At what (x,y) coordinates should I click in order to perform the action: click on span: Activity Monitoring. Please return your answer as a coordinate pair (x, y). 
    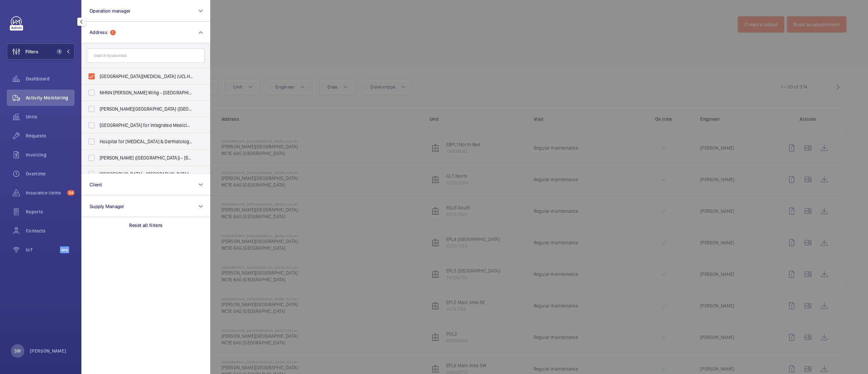
    Looking at the image, I should click on (50, 98).